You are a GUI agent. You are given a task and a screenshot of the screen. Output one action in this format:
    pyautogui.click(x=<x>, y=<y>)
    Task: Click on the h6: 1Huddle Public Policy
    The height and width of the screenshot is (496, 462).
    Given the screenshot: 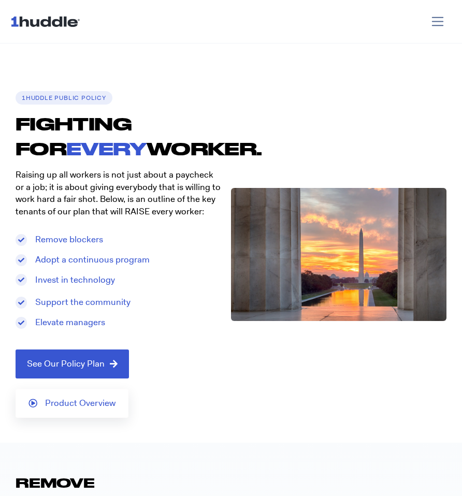 What is the action you would take?
    pyautogui.click(x=64, y=98)
    